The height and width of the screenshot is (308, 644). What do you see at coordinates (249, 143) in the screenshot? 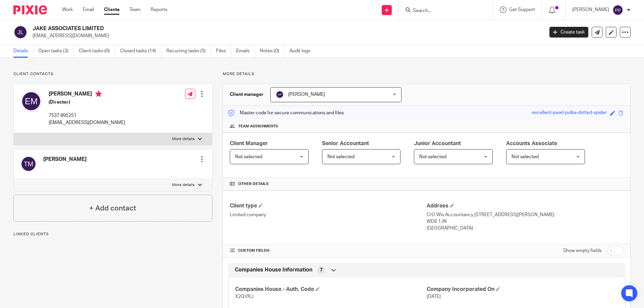
I see `span: Client Manager` at bounding box center [249, 143].